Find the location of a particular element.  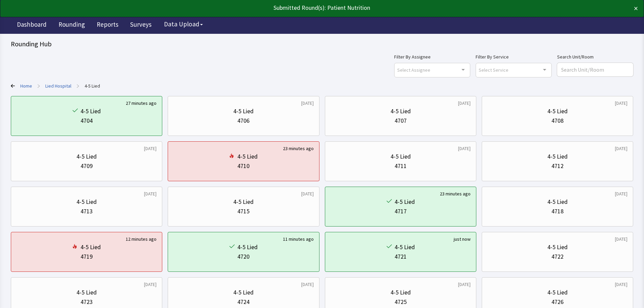

div: 4709 is located at coordinates (86, 166).